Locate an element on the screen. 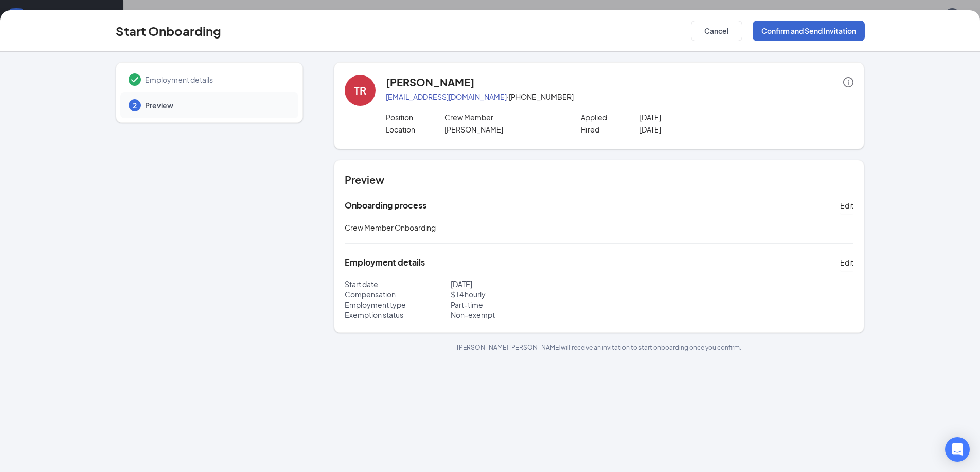 This screenshot has height=472, width=980. button: Confirm and Send Invitation is located at coordinates (809, 31).